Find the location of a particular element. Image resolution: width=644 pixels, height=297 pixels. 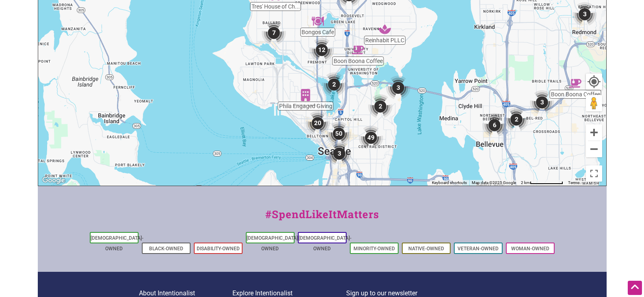

button: Map Scale: 2 km per 78 pixels is located at coordinates (542, 183).